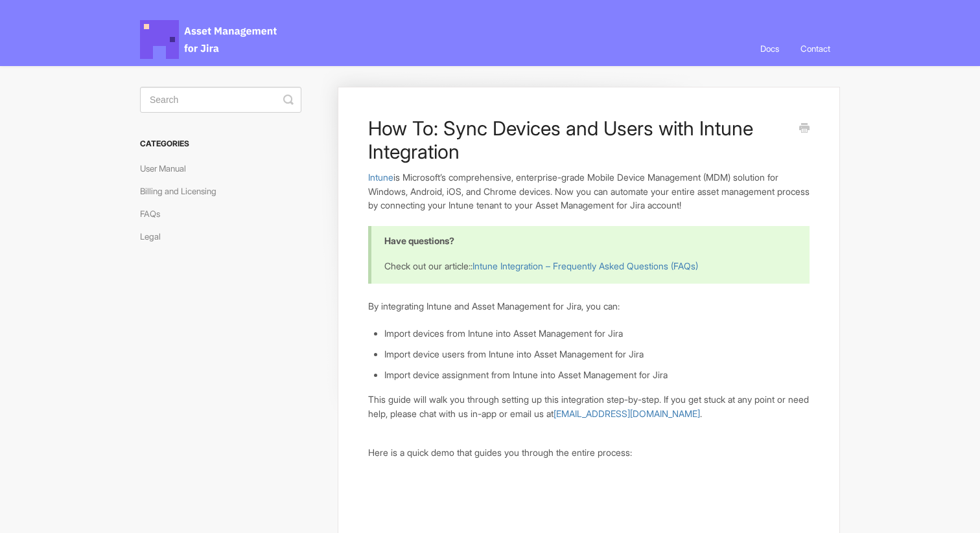 The width and height of the screenshot is (980, 533). I want to click on p: Here is a quick demo that guides you through the entire process:, so click(588, 453).